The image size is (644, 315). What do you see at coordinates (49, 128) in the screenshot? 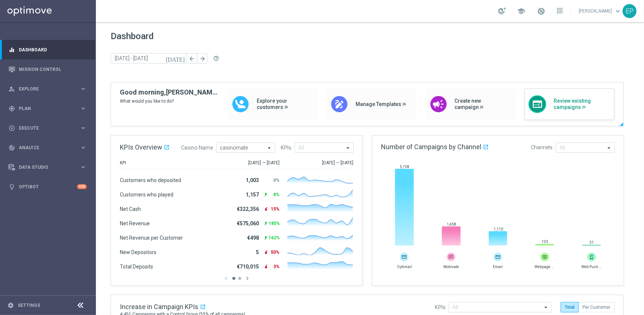
I see `span: Execute` at bounding box center [49, 128].